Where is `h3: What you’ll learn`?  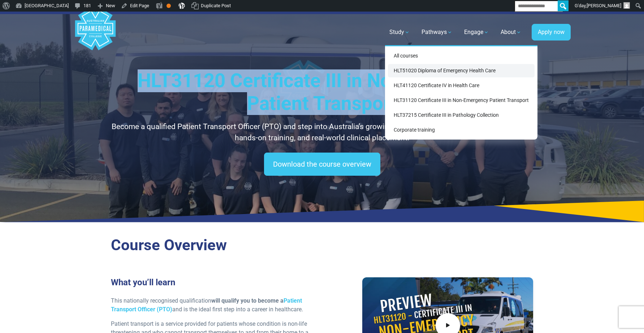
h3: What you’ll learn is located at coordinates (214, 282).